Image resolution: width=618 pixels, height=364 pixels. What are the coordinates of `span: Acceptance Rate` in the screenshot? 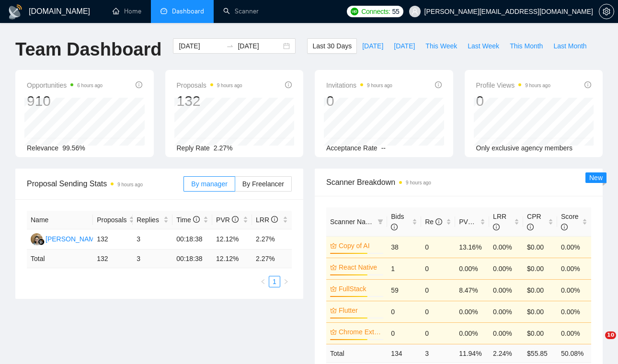 It's located at (352, 148).